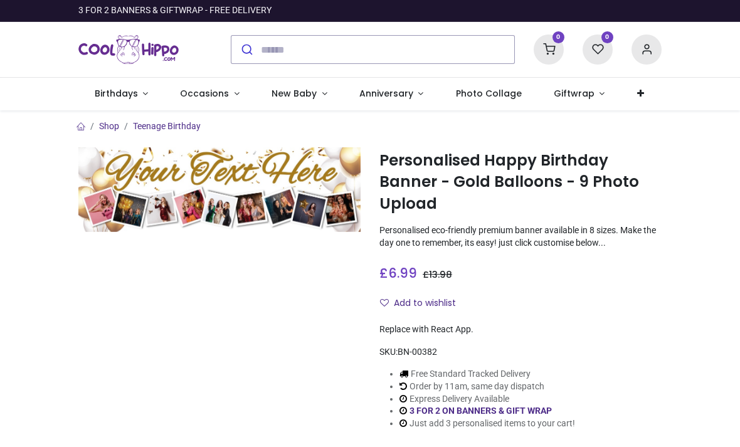 Image resolution: width=740 pixels, height=447 pixels. Describe the element at coordinates (487, 387) in the screenshot. I see `li: Order by 11am, same day dispatch` at that location.